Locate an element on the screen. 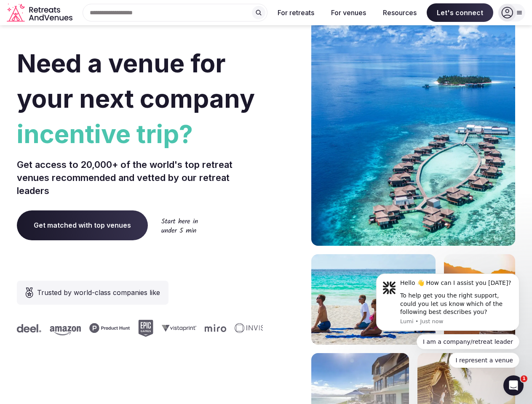 The width and height of the screenshot is (532, 404). span: 1 is located at coordinates (524, 379).